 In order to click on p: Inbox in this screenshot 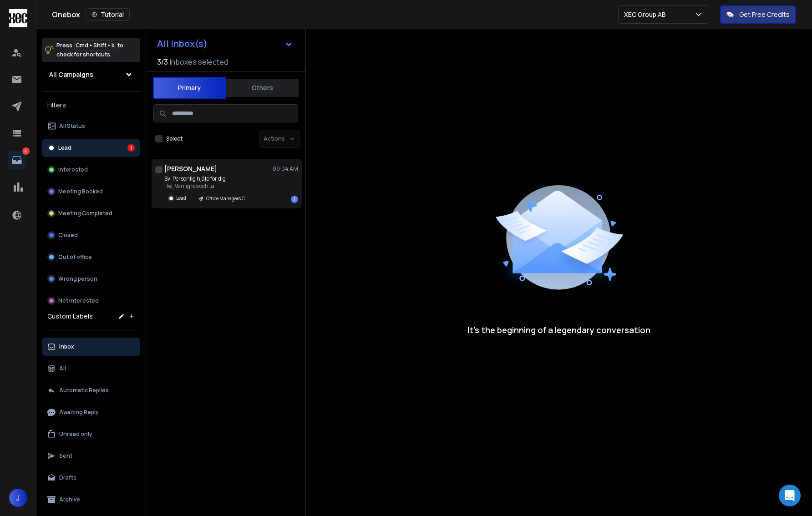, I will do `click(66, 347)`.